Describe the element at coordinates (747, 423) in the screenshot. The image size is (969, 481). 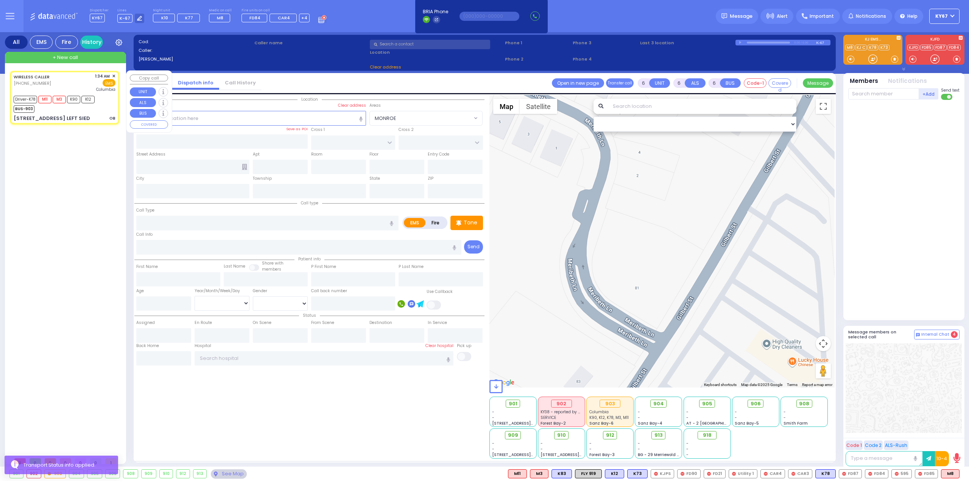
I see `span: Sanz Bay-5` at that location.